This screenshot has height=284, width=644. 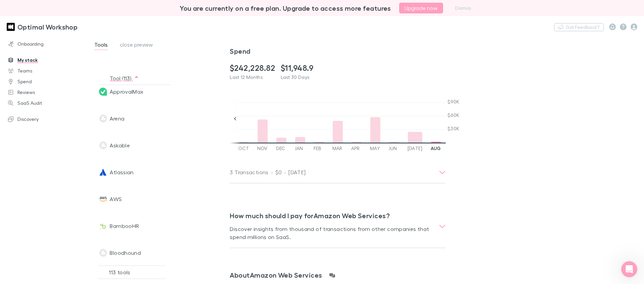 I want to click on span: Mar, so click(x=338, y=148).